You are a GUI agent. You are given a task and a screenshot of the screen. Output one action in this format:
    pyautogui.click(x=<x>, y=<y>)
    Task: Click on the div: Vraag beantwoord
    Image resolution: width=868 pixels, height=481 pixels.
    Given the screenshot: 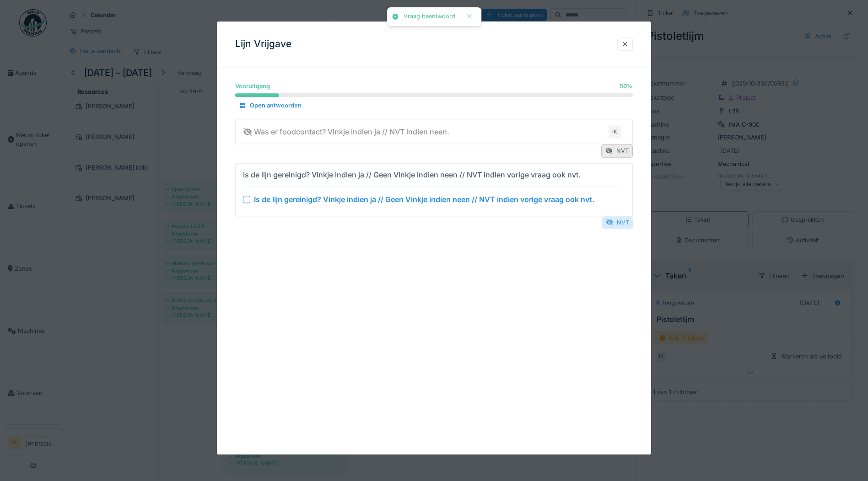 What is the action you would take?
    pyautogui.click(x=429, y=16)
    